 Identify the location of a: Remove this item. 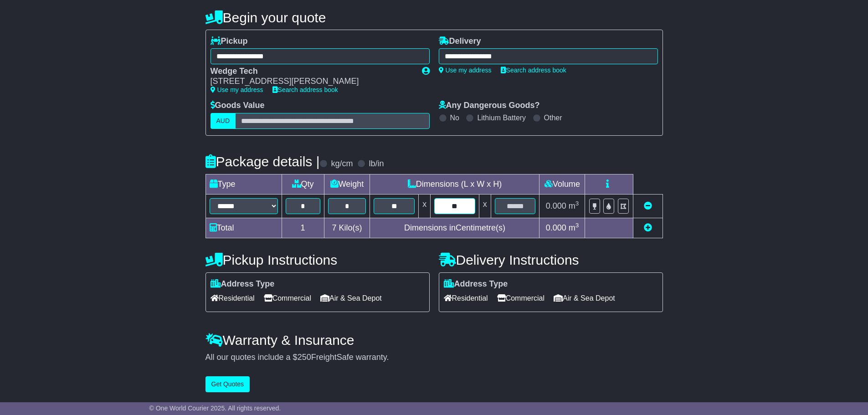
(648, 206).